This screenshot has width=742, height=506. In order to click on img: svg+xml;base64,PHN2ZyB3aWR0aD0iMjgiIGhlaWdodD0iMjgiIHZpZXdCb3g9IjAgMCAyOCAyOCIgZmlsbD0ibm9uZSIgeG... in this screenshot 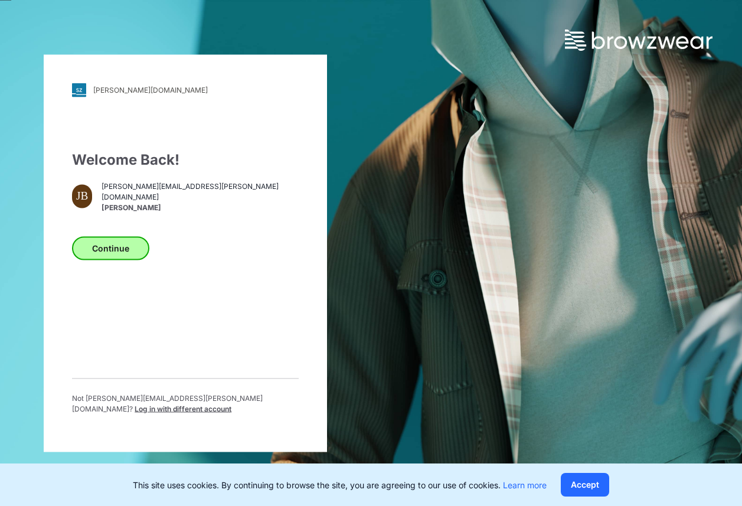, I will do `click(79, 90)`.